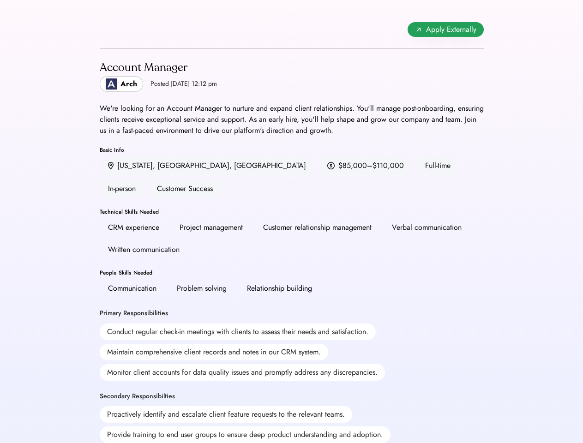 The height and width of the screenshot is (443, 583). I want to click on div: $85,000–$110,000, so click(371, 166).